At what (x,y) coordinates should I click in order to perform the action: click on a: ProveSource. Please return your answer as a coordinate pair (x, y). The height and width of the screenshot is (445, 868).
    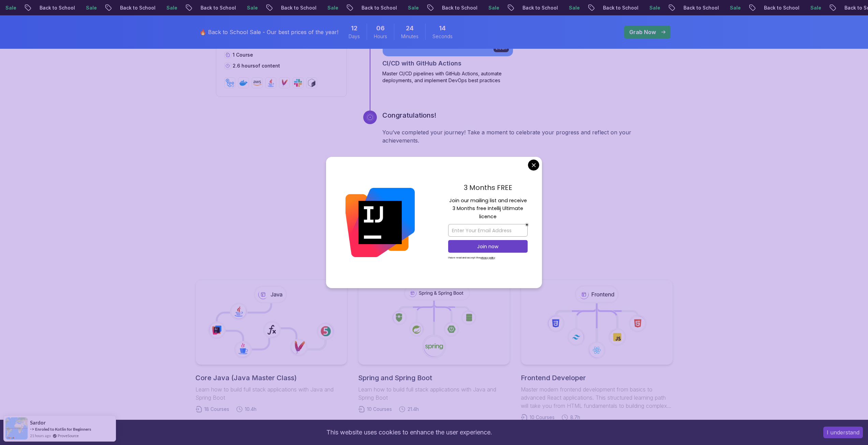
    Looking at the image, I should click on (69, 436).